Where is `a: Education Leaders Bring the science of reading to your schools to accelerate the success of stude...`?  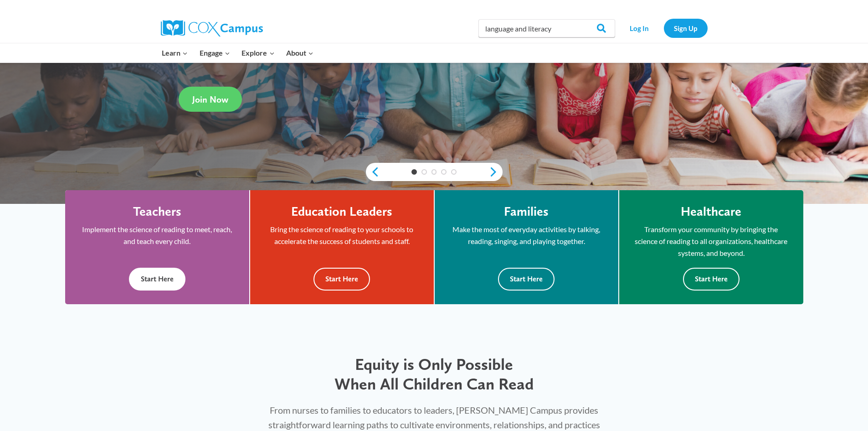 a: Education Leaders Bring the science of reading to your schools to accelerate the success of stude... is located at coordinates (342, 247).